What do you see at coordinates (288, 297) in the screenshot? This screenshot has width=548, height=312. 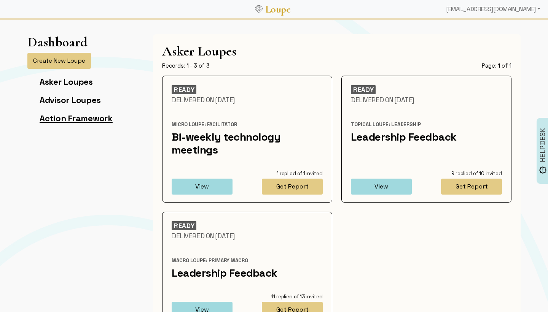 I see `div: 11 replied of 13 invited` at bounding box center [288, 297].